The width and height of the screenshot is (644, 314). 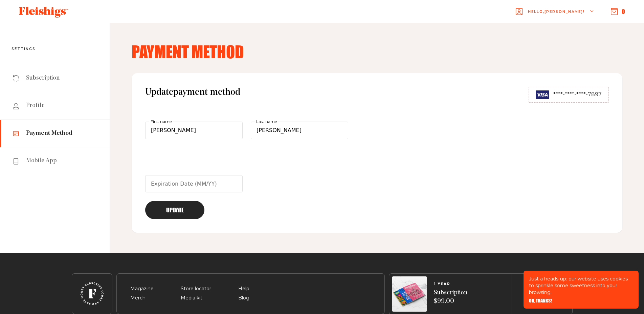 What do you see at coordinates (196, 289) in the screenshot?
I see `span: Store locator` at bounding box center [196, 289].